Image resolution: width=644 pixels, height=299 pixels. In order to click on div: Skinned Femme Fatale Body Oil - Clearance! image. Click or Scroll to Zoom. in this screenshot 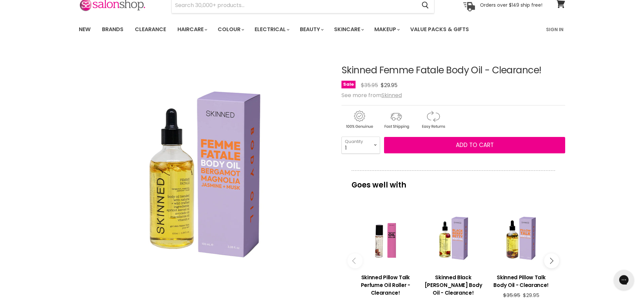, I will do `click(204, 174)`.